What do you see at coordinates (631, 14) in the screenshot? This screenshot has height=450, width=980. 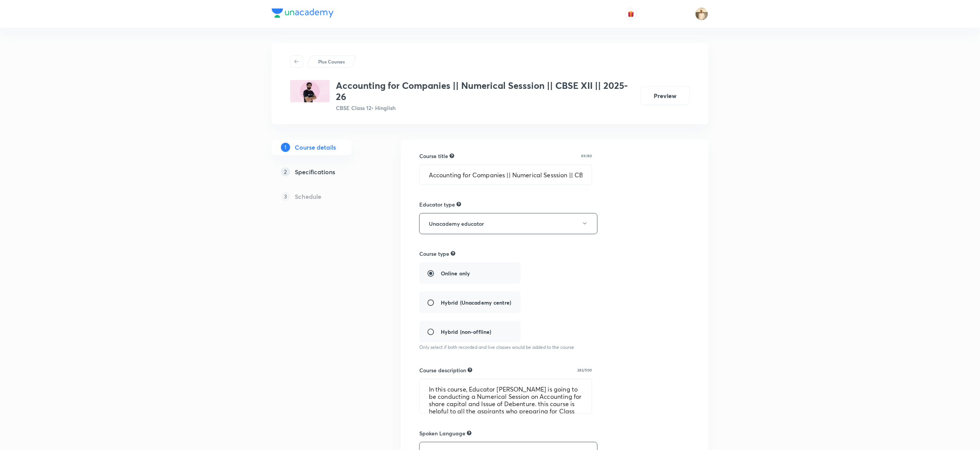 I see `button: avatar` at bounding box center [631, 14].